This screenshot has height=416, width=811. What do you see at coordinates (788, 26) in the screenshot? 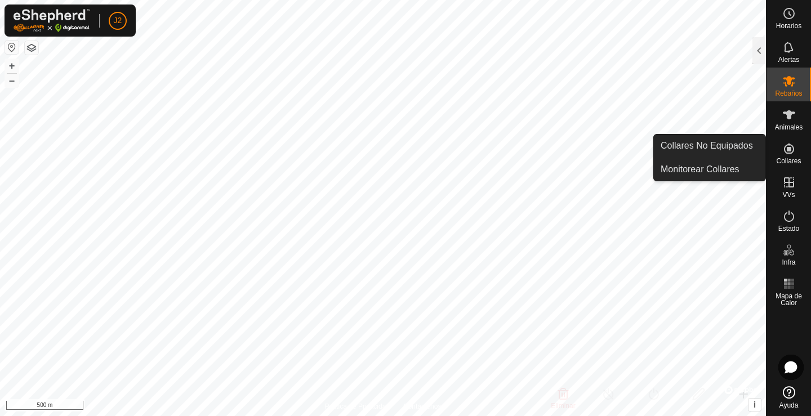
I see `span: Horarios` at bounding box center [788, 26].